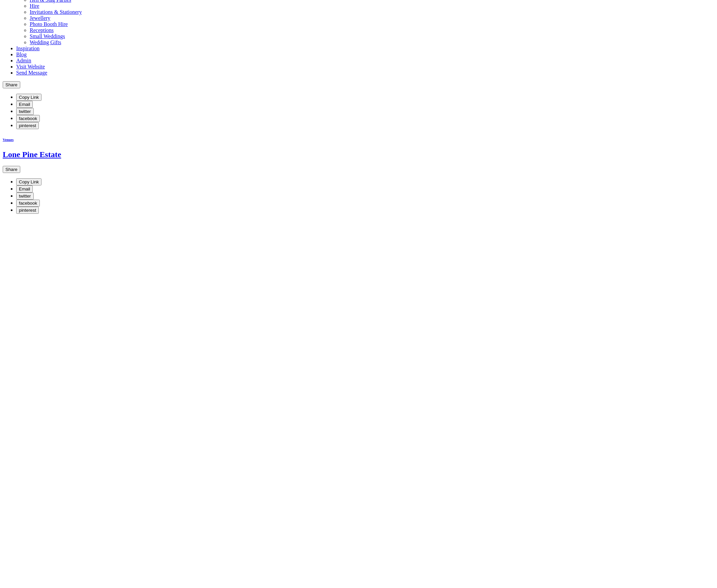  Describe the element at coordinates (42, 30) in the screenshot. I see `a: Receptions` at that location.